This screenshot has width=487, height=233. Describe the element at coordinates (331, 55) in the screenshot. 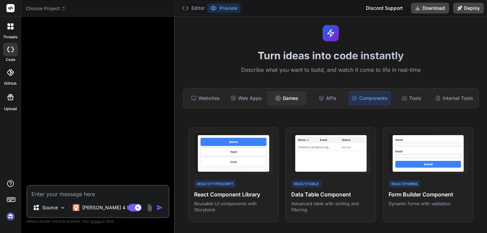

I see `h1: Turn ideas into code instantly` at that location.